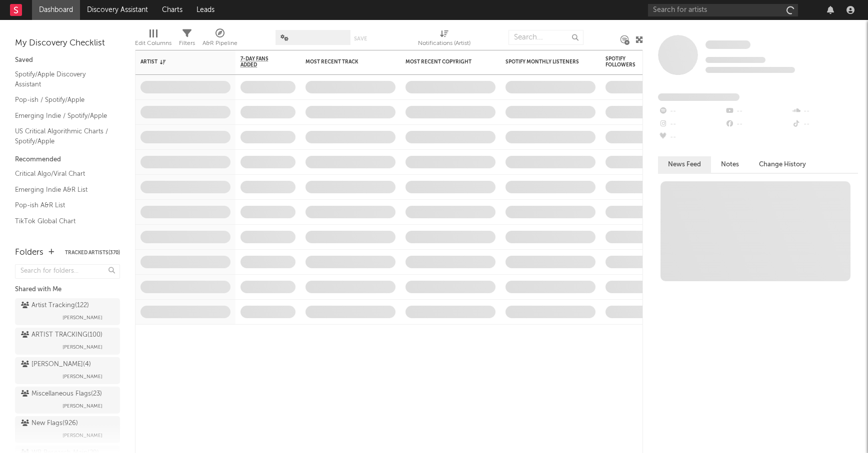  Describe the element at coordinates (62, 336) in the screenshot. I see `div: ARTIST TRACKING ( 100 )` at that location.